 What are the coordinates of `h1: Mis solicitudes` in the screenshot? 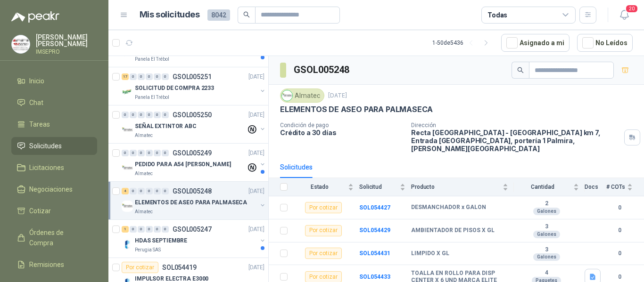 It's located at (170, 15).